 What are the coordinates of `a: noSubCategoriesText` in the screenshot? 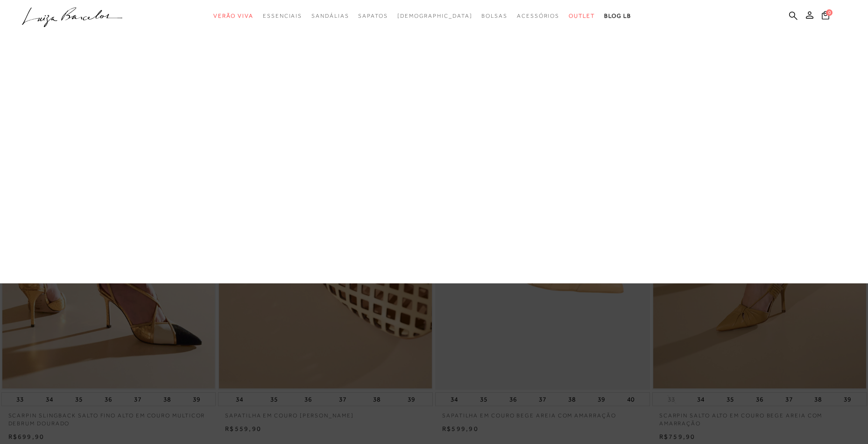 It's located at (434, 16).